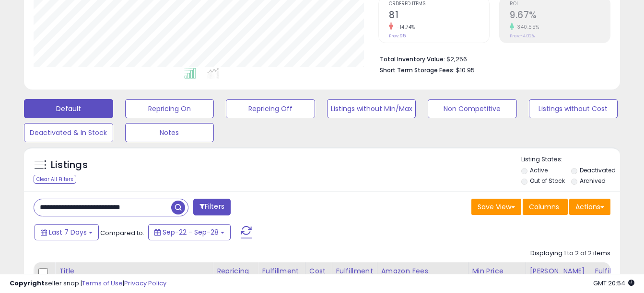 The width and height of the screenshot is (644, 293). I want to click on span: $10.95, so click(465, 70).